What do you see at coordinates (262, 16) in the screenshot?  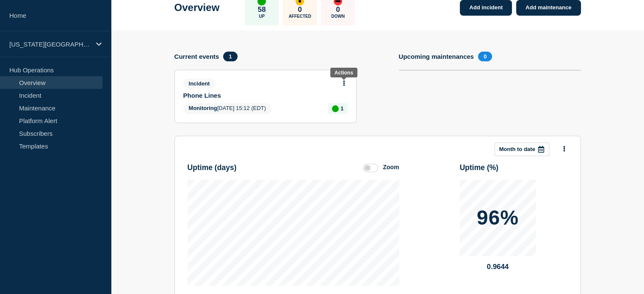 I see `p: Up` at bounding box center [262, 16].